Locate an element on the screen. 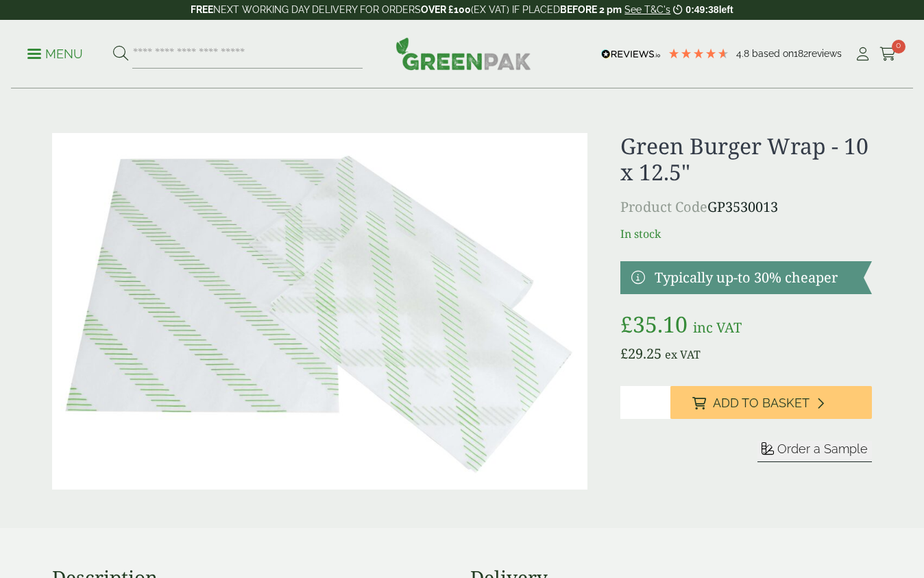 The width and height of the screenshot is (924, 578). a: Menu is located at coordinates (55, 53).